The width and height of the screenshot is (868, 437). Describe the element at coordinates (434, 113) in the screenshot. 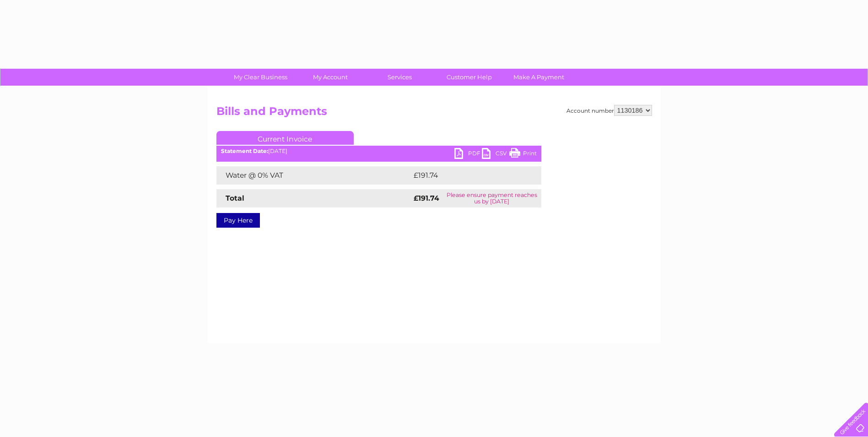

I see `h2: Bills and Payments` at that location.